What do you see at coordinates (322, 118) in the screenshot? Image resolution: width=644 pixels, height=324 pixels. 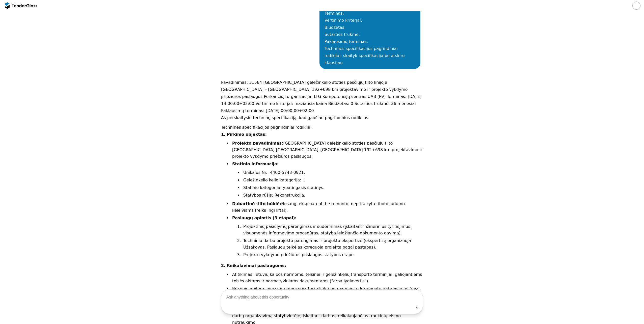 I see `p: Aš perskaitysiu techninę specifikaciją, kad gaučiau pagrindinius rodiklius.` at bounding box center [322, 118].